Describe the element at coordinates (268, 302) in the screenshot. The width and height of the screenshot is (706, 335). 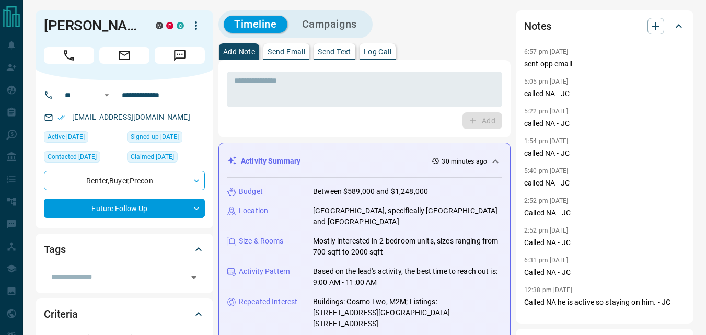
I see `p: Repeated Interest` at that location.